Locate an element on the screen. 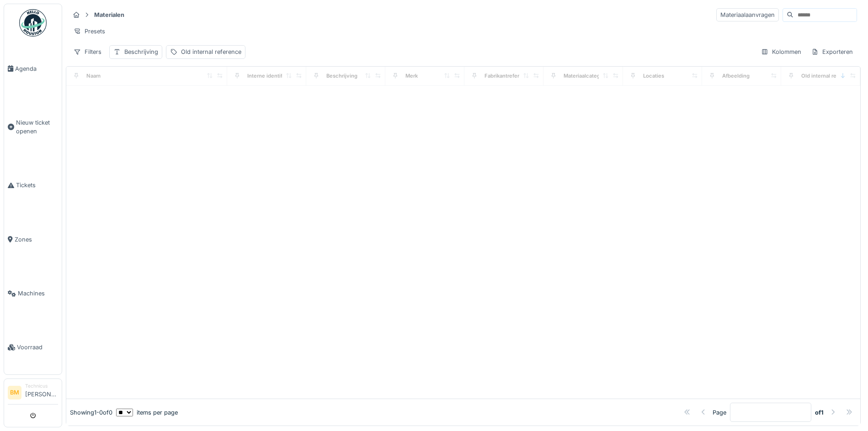 Image resolution: width=868 pixels, height=431 pixels. div: Presets is located at coordinates (89, 31).